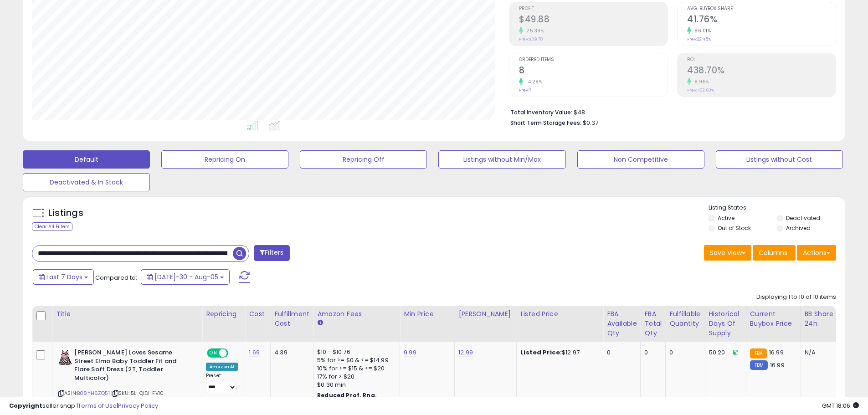 This screenshot has height=415, width=868. Describe the element at coordinates (26, 405) in the screenshot. I see `strong: Copyright` at that location.